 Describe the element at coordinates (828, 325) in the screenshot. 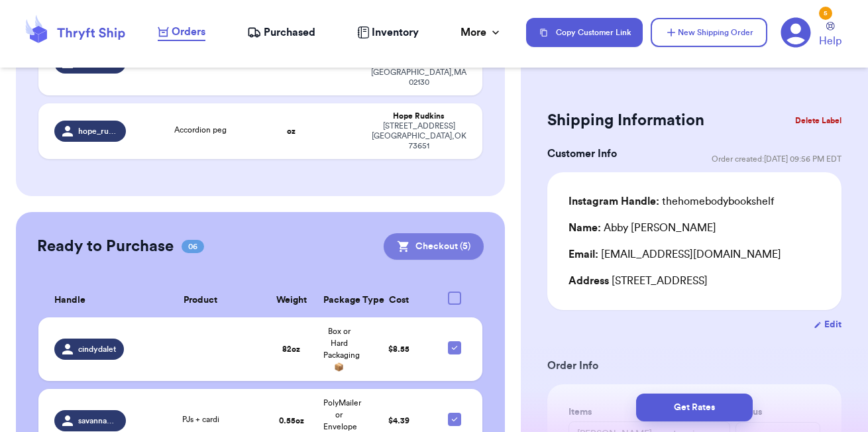

I see `button: Edit` at that location.